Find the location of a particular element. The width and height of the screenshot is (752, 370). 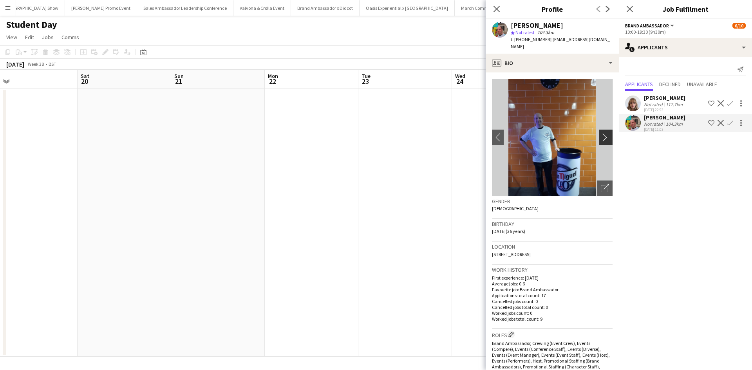

img: Crew avatar or photo is located at coordinates (552, 137).